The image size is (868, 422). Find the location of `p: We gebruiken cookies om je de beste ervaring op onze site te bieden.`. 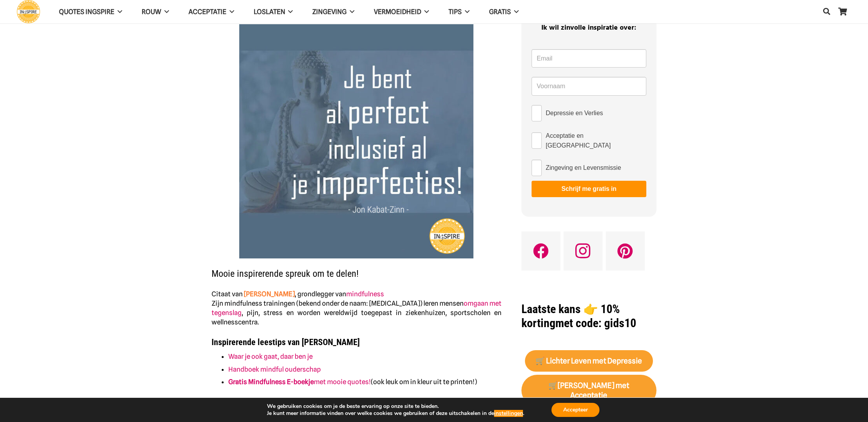

p: We gebruiken cookies om je de beste ervaring op onze site te bieden. is located at coordinates (396, 406).